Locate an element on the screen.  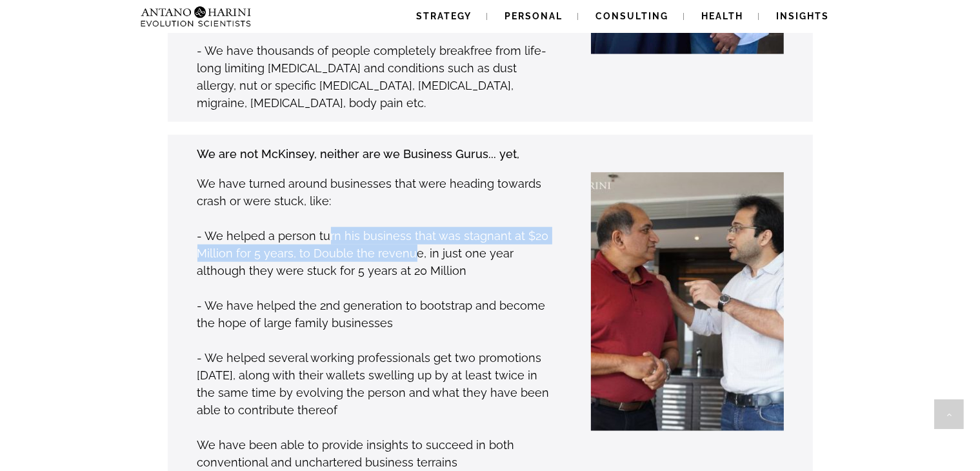
p: - We helped a person turn his business that was stagnant at $20 Million for 5 years, to Double th... is located at coordinates (373, 253).